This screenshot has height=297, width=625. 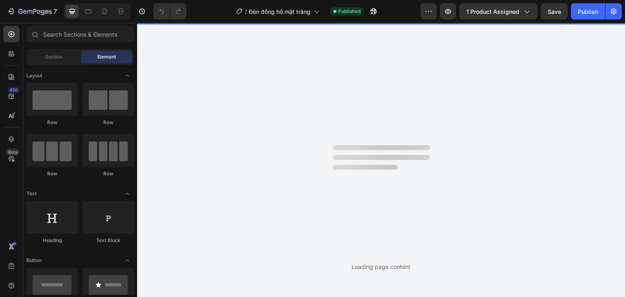 I want to click on button: 7, so click(x=32, y=11).